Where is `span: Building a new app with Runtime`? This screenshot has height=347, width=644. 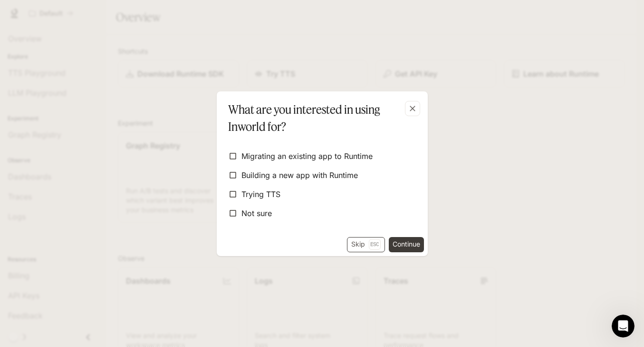 span: Building a new app with Runtime is located at coordinates (299, 175).